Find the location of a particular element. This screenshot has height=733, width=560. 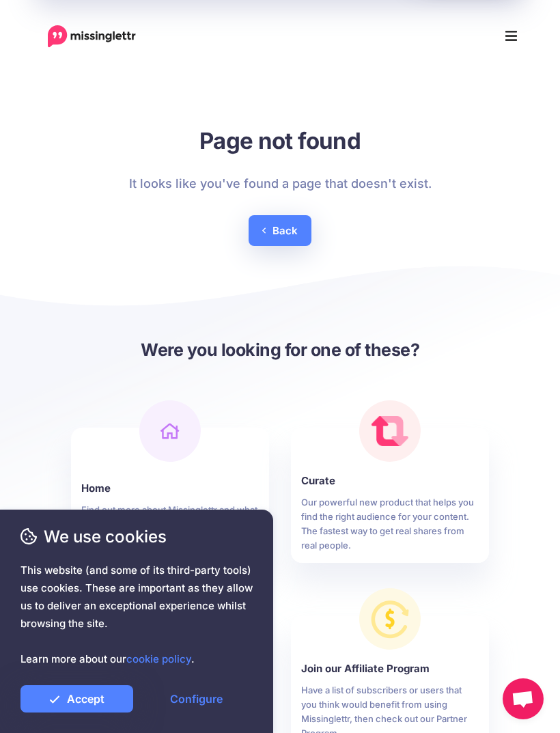

b: Home is located at coordinates (170, 488).